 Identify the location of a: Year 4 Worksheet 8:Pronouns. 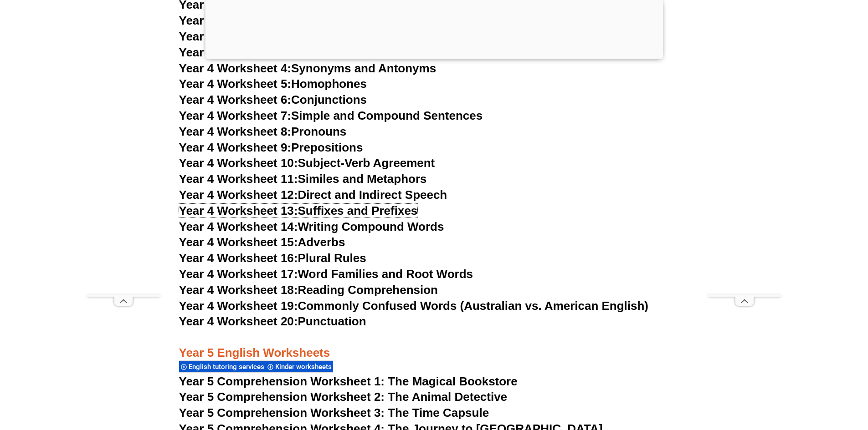
(263, 131).